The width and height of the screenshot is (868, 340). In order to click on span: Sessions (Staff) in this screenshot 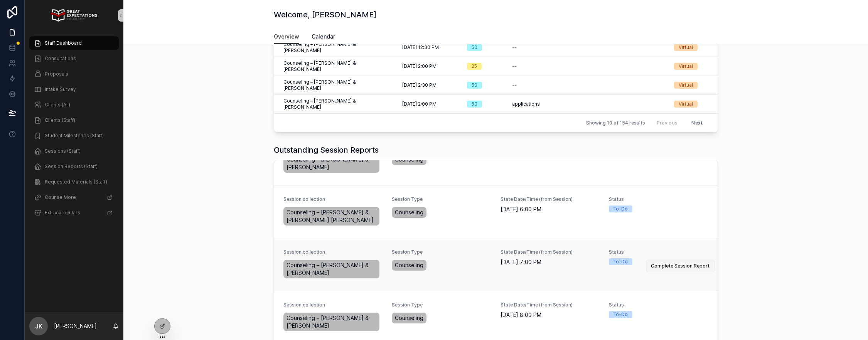, I will do `click(62, 151)`.